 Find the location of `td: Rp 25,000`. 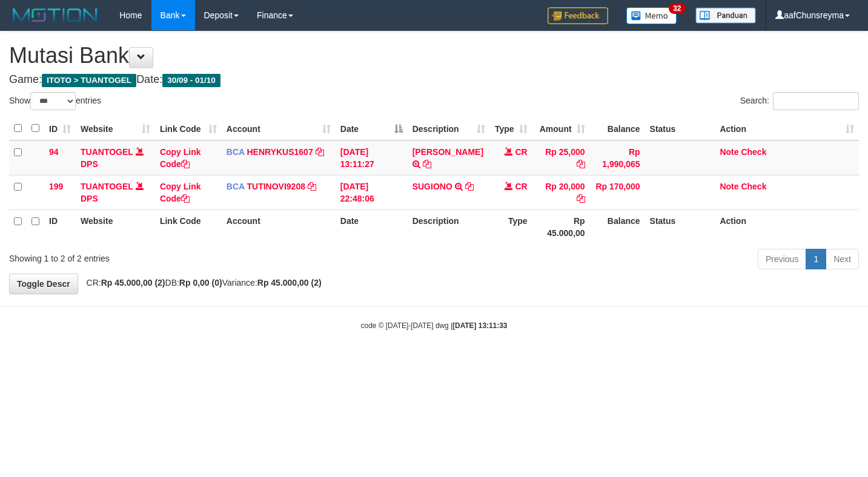

td: Rp 25,000 is located at coordinates (561, 158).